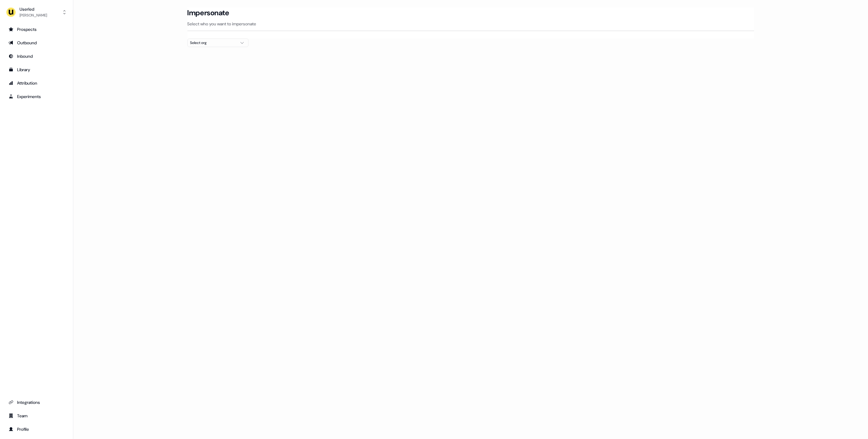  Describe the element at coordinates (36, 83) in the screenshot. I see `div: Attribution` at that location.